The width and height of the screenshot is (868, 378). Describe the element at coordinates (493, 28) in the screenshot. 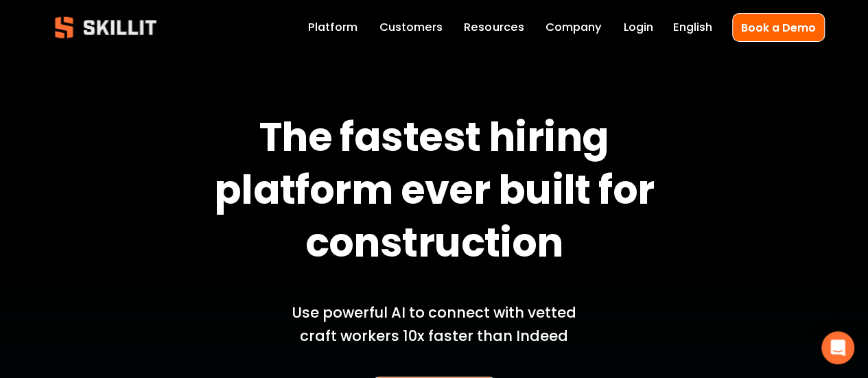

I see `a: folder dropdown` at that location.